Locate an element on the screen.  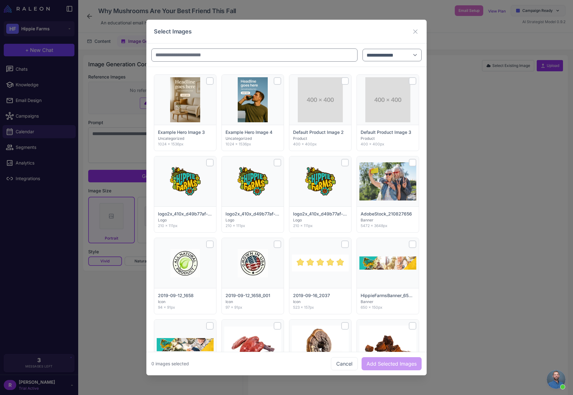
p: 650 × 150px is located at coordinates (388, 307).